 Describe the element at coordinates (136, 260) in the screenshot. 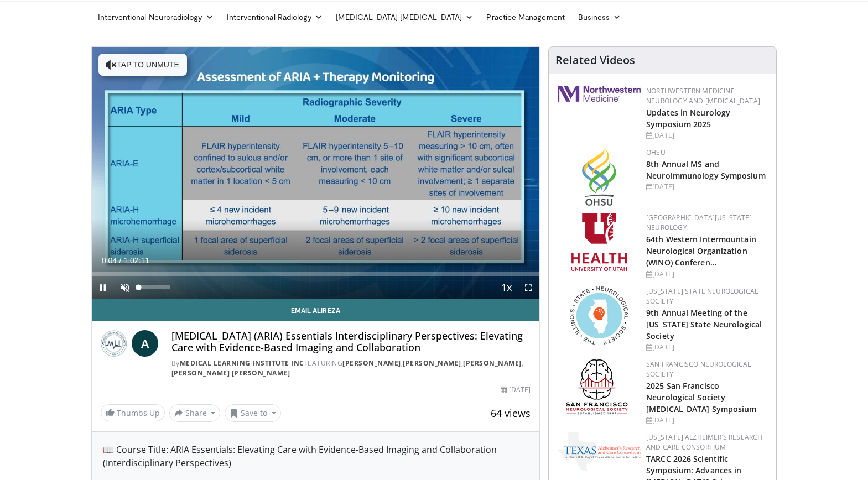

I see `span: 1:02:11` at that location.